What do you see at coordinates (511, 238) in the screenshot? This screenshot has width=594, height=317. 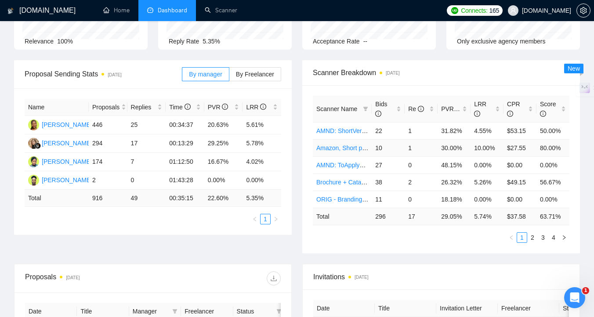 I see `span: left` at bounding box center [511, 238].